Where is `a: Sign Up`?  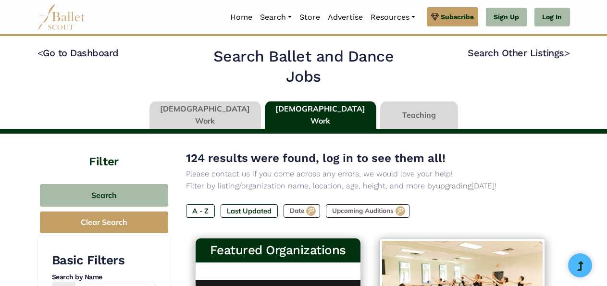
a: Sign Up is located at coordinates (506, 17).